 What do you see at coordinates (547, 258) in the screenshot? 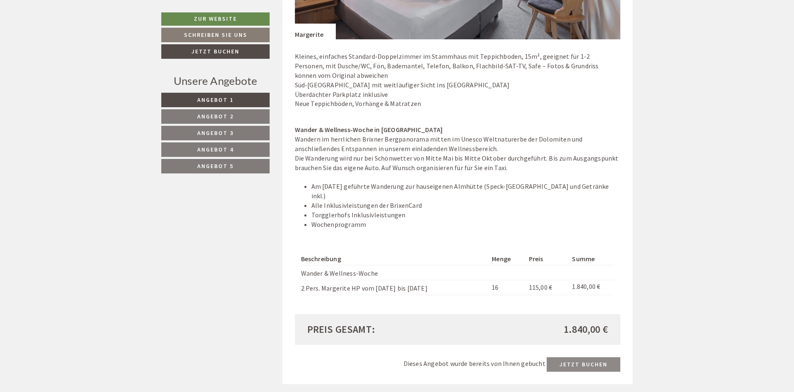
I see `th: Preis` at bounding box center [547, 258].